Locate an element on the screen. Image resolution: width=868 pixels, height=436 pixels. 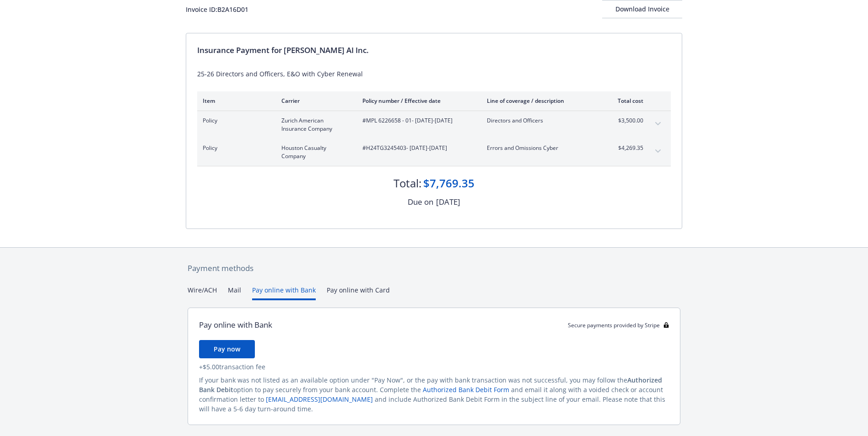
div: Pay online with Bank is located at coordinates (236, 325).